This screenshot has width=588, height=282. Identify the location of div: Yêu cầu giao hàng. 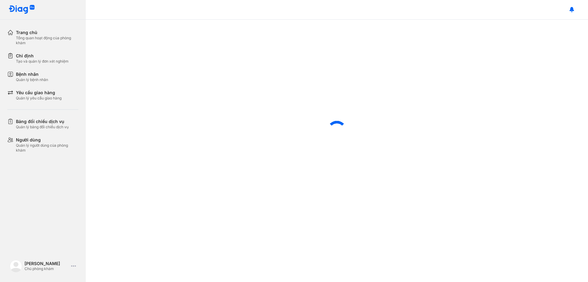
(39, 93).